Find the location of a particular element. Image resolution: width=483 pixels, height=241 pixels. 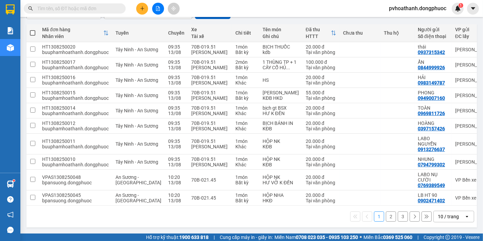

div: 0769389549 is located at coordinates (431, 185).